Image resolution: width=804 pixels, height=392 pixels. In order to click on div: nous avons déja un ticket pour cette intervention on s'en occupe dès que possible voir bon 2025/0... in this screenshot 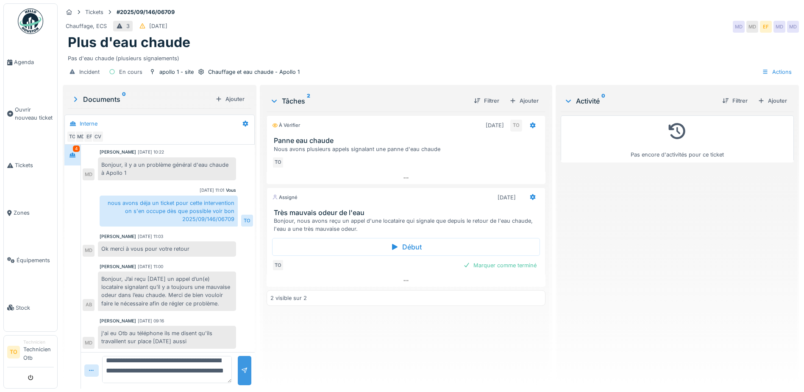, I will do `click(169, 211)`.